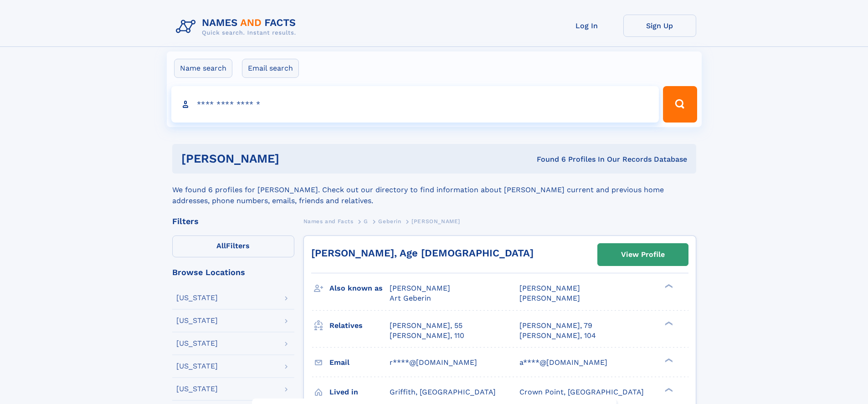  I want to click on button: Search Button, so click(680, 104).